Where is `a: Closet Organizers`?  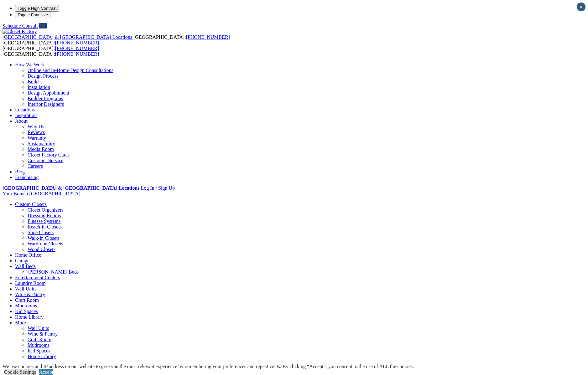 a: Closet Organizers is located at coordinates (45, 210).